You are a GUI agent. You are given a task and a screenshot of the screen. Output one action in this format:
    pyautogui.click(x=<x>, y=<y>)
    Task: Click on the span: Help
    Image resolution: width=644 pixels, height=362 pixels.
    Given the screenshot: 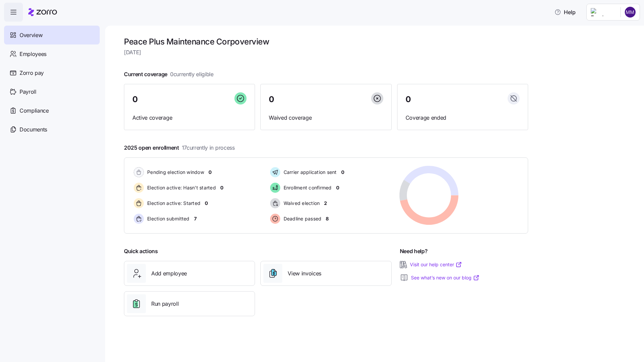 What is the action you would take?
    pyautogui.click(x=565, y=12)
    